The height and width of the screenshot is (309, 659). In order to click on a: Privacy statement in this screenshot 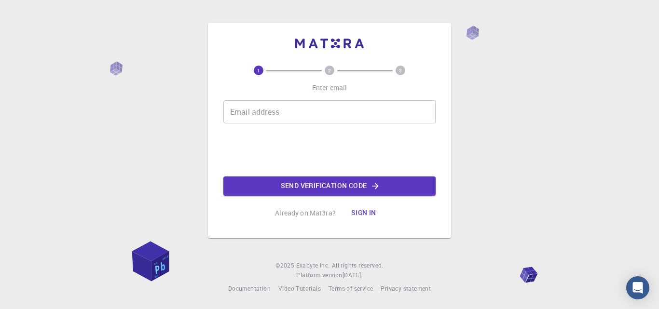, I will do `click(406, 289)`.